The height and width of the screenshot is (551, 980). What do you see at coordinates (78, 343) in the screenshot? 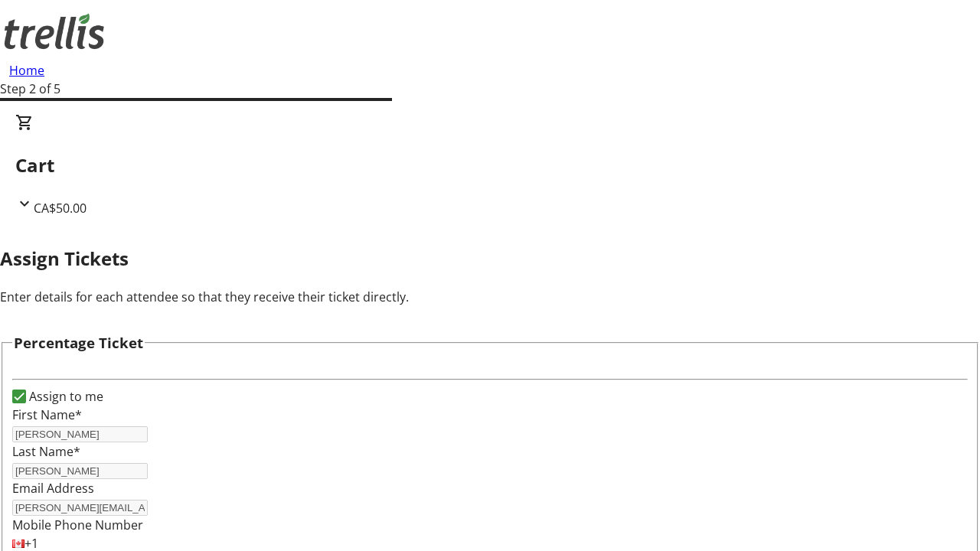
I see `h3: Percentage Ticket` at bounding box center [78, 343].